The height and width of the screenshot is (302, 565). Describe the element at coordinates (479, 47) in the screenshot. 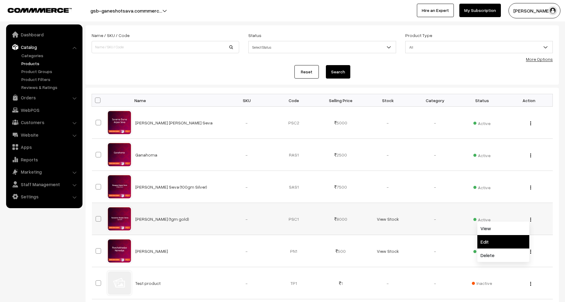

I see `span: All` at that location.